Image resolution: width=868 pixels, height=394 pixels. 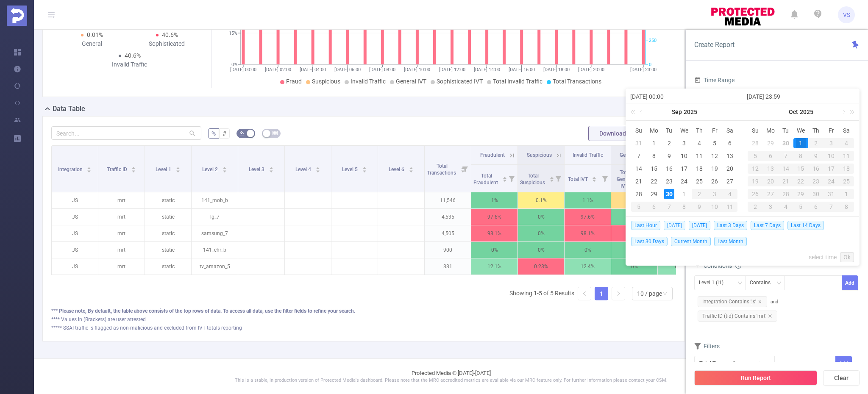 What do you see at coordinates (700, 194) in the screenshot?
I see `div: 2` at bounding box center [700, 194].